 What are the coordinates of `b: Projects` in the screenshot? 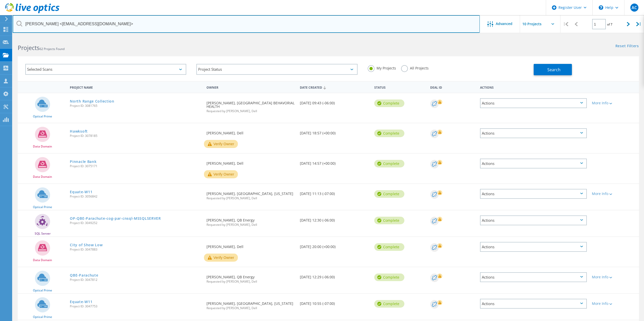 It's located at (29, 48).